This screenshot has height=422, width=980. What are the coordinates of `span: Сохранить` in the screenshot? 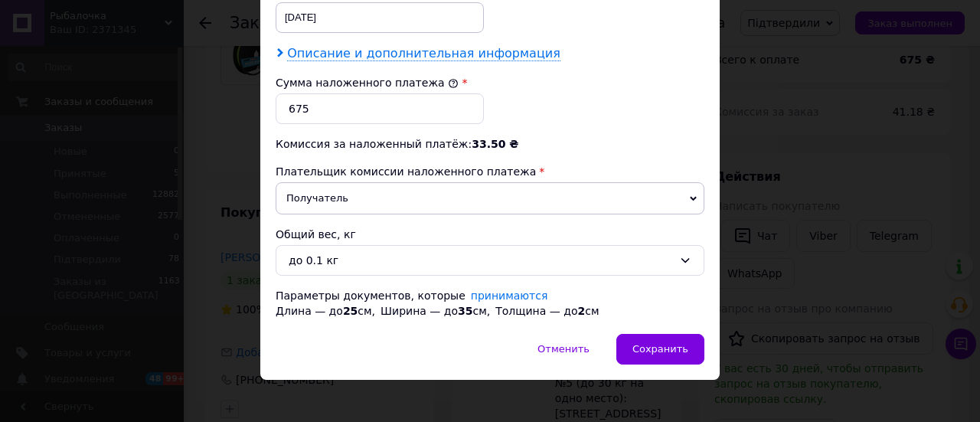 It's located at (660, 348).